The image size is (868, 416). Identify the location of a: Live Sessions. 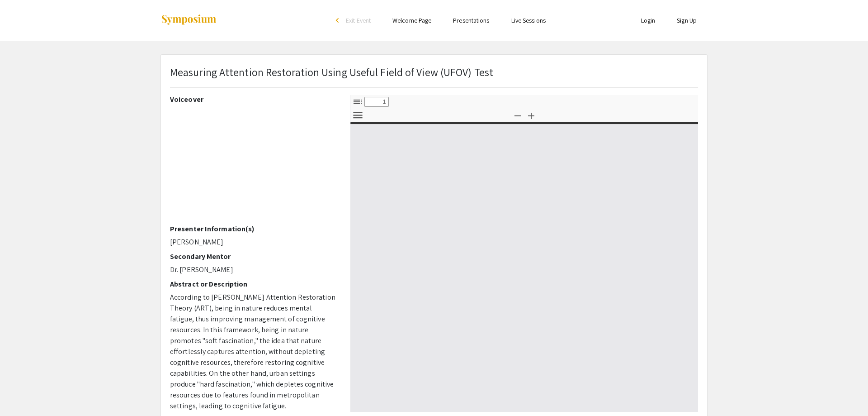
(528, 20).